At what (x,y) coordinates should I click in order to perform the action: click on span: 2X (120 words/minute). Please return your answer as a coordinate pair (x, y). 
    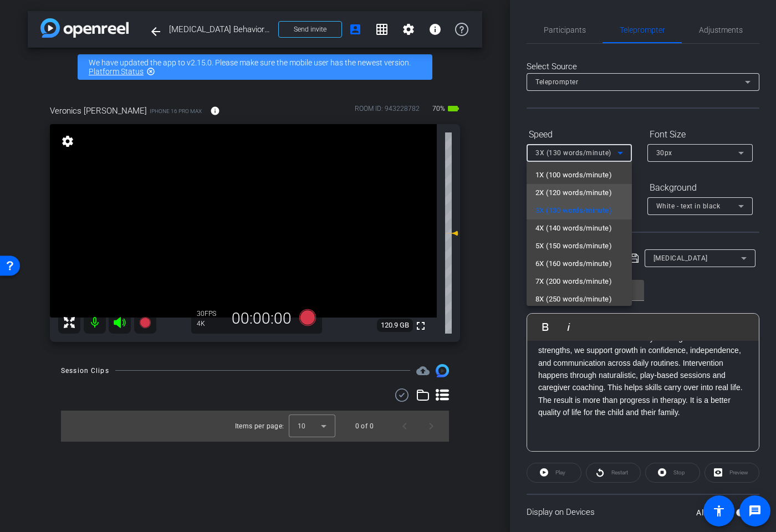
    Looking at the image, I should click on (574, 193).